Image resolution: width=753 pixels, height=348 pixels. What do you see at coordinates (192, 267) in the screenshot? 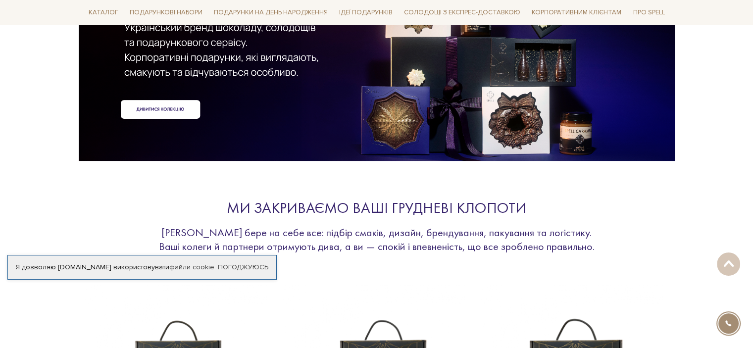
I see `a: файли cookie` at bounding box center [192, 267].